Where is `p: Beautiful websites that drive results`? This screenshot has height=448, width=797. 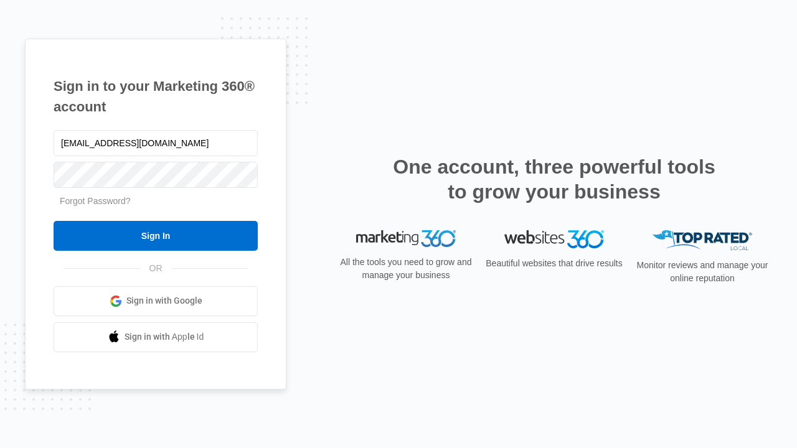
p: Beautiful websites that drive results is located at coordinates (554, 263).